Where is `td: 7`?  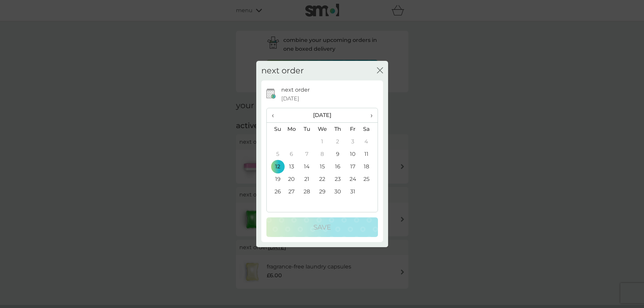 td: 7 is located at coordinates (307, 154).